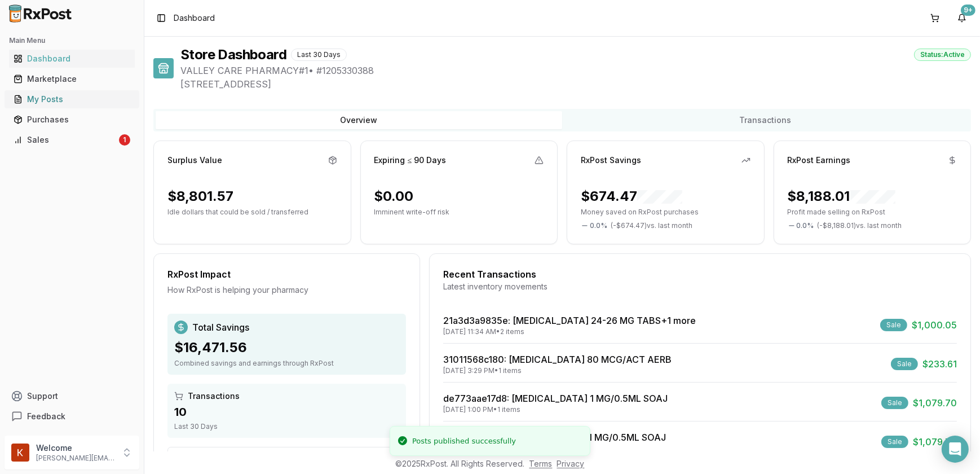 This screenshot has height=474, width=980. I want to click on div: Purchases, so click(72, 119).